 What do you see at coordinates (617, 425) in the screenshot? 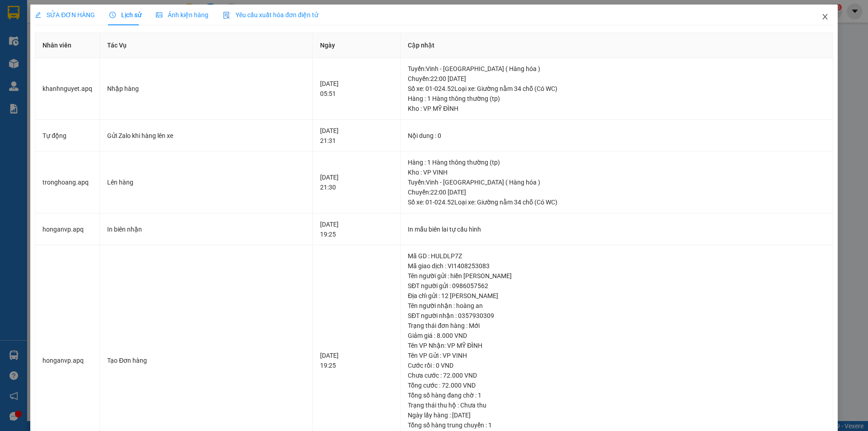
I see `div: Tổng số hàng trung chuyển : 1` at bounding box center [617, 425].